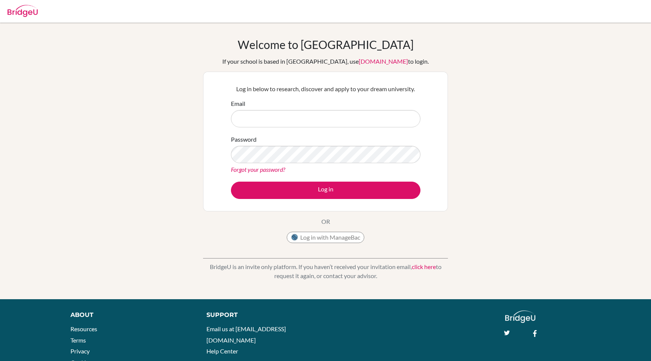 This screenshot has width=651, height=361. I want to click on a: Privacy, so click(80, 351).